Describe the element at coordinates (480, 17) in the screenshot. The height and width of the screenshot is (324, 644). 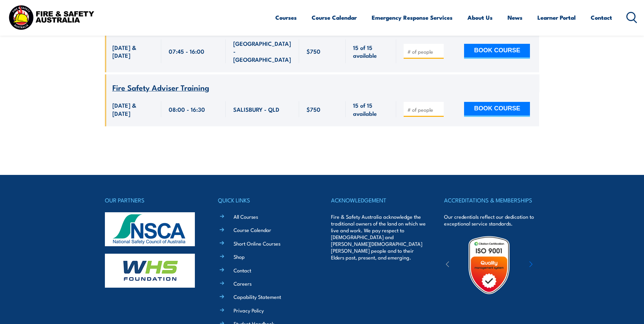
I see `a: About Us` at that location.